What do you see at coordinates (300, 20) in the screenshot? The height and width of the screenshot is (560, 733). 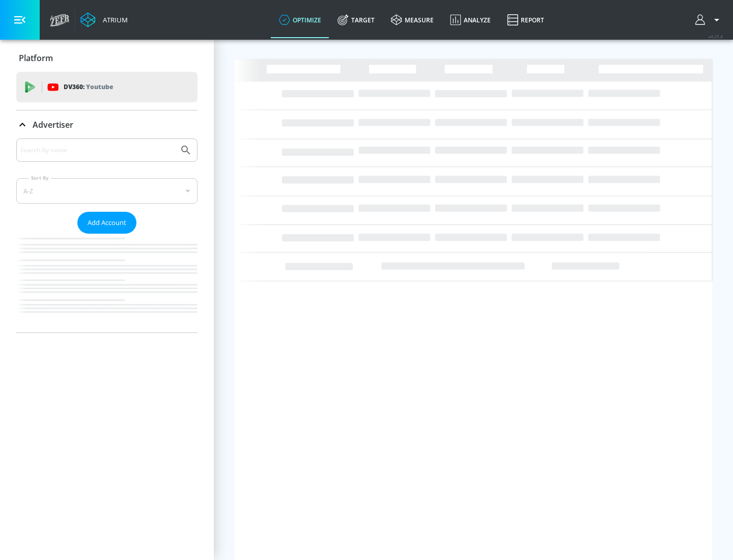 I see `a: optimize` at bounding box center [300, 20].